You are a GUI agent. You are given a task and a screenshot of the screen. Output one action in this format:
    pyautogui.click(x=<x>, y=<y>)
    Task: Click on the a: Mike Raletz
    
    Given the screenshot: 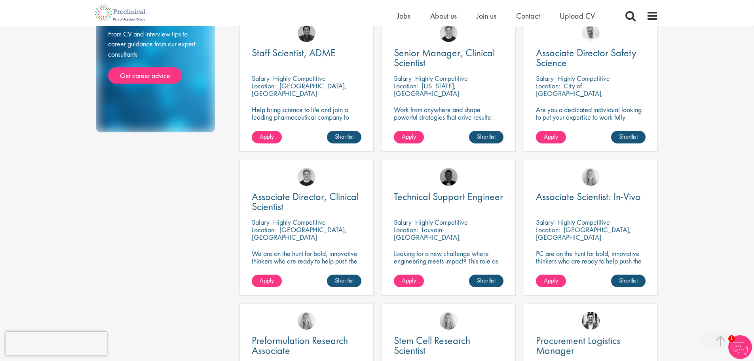 What is the action you would take?
    pyautogui.click(x=307, y=33)
    